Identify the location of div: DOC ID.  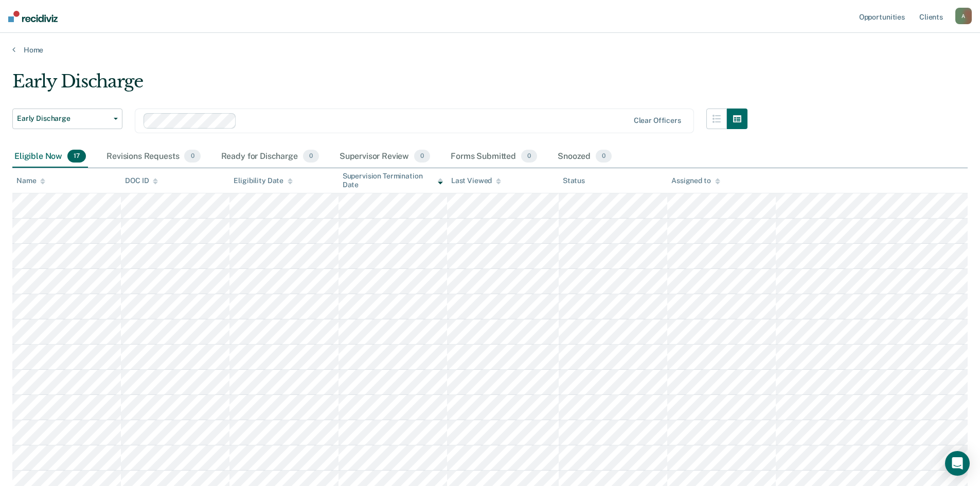
(142, 180).